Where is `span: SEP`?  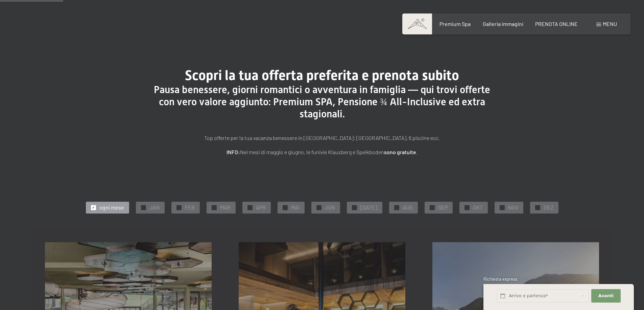 span: SEP is located at coordinates (443, 208).